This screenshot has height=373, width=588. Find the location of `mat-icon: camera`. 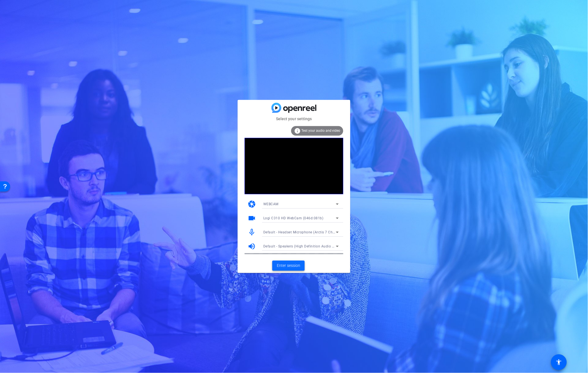

mat-icon: camera is located at coordinates (252, 204).